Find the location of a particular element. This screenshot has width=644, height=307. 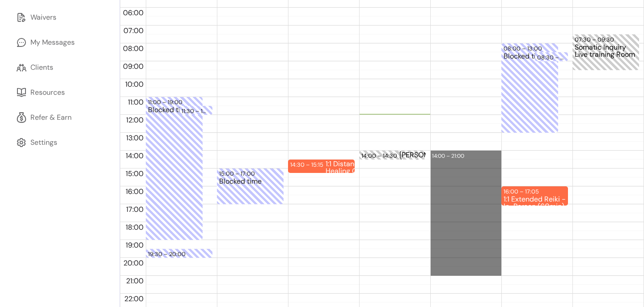

span: 17:00 is located at coordinates (135, 209).